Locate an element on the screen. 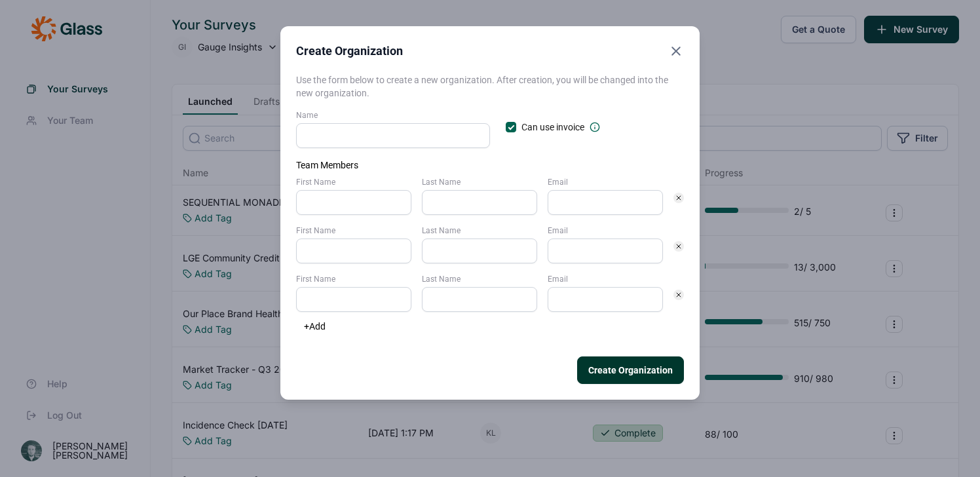 This screenshot has height=477, width=980. h3: Team Members is located at coordinates (490, 165).